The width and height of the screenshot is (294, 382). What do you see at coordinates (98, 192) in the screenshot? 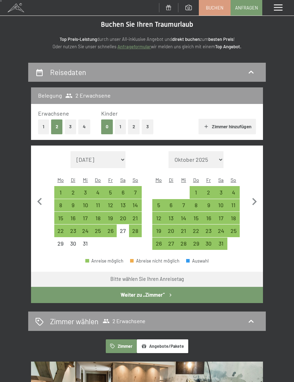
I see `div: Thu Dec 04 2025` at bounding box center [98, 192].